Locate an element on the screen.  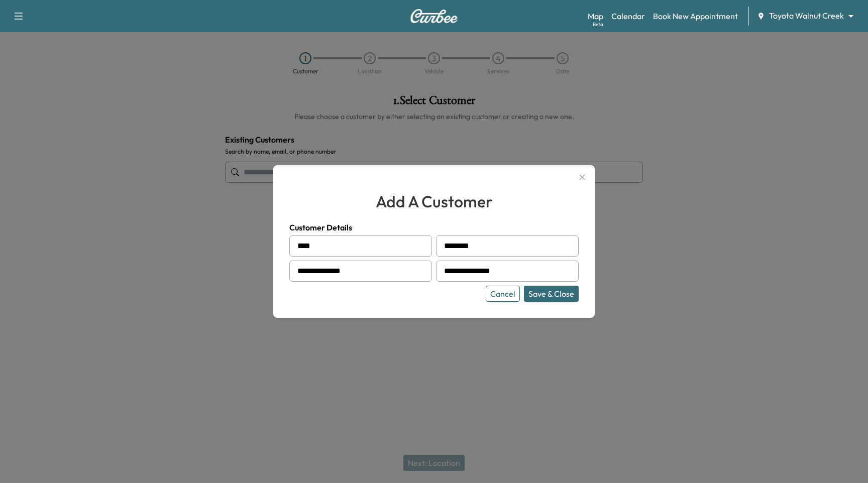
a: Book New Appointment is located at coordinates (695, 16).